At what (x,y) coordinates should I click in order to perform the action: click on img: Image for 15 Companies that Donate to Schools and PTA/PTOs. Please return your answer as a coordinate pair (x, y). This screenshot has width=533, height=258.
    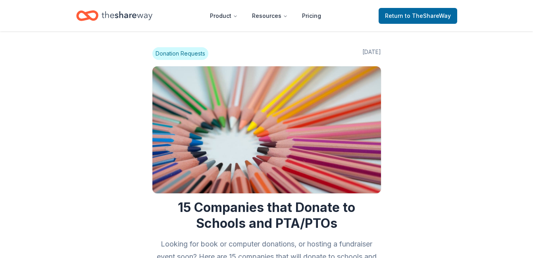
    Looking at the image, I should click on (267, 130).